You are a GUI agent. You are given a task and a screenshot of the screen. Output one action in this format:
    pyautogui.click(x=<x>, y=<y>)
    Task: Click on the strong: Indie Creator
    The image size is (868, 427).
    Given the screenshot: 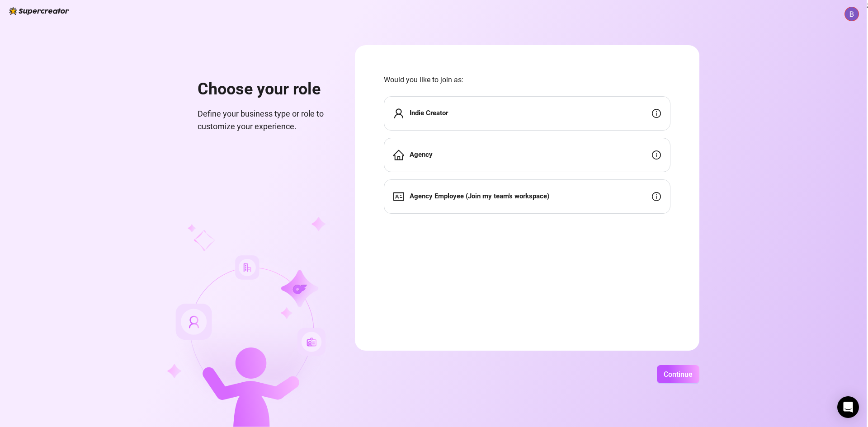 What is the action you would take?
    pyautogui.click(x=429, y=113)
    